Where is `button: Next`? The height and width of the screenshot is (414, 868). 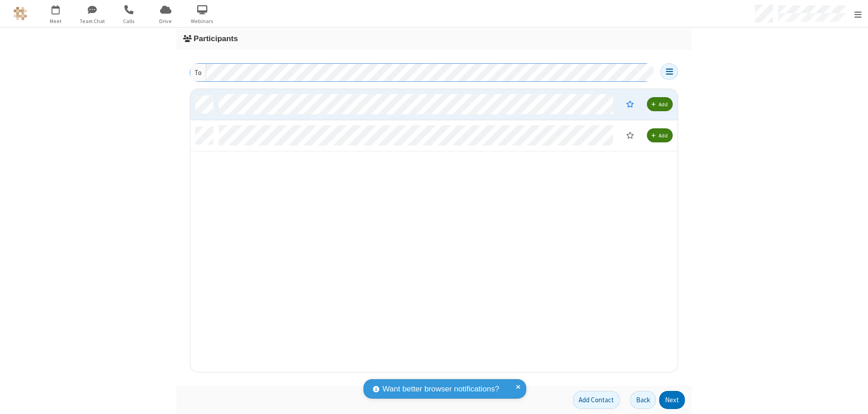
button: Next is located at coordinates (672, 400).